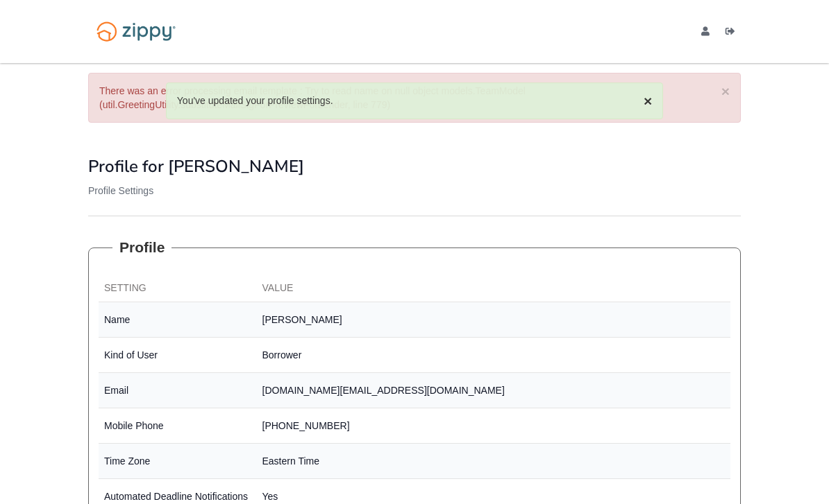  Describe the element at coordinates (142, 248) in the screenshot. I see `legend: Profile` at that location.